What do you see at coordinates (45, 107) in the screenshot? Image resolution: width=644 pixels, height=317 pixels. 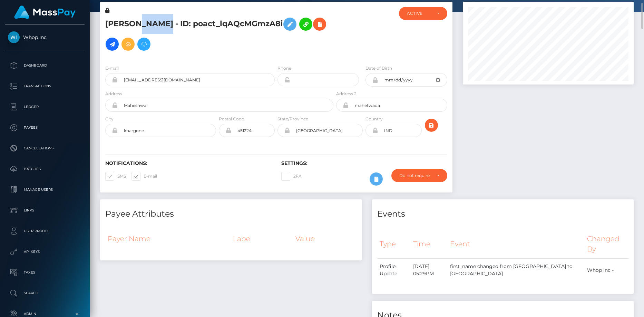 I see `a: Ledger` at bounding box center [45, 107].